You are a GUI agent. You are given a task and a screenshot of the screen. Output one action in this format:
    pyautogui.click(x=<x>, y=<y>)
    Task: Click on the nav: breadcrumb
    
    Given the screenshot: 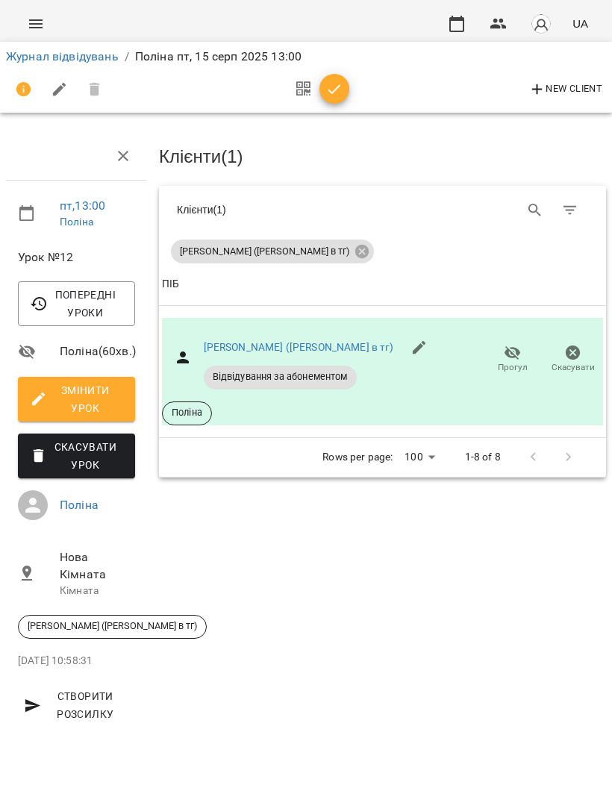 What is the action you would take?
    pyautogui.click(x=306, y=57)
    